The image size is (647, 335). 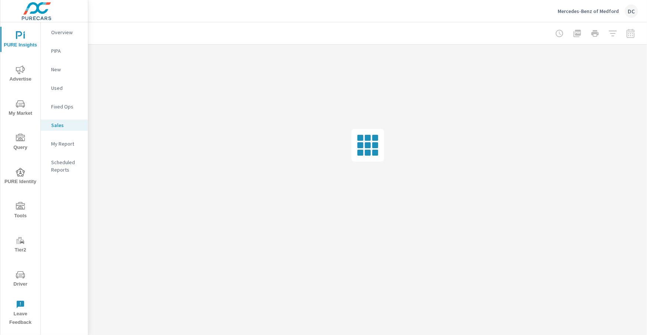 I want to click on p: My Report, so click(x=66, y=144).